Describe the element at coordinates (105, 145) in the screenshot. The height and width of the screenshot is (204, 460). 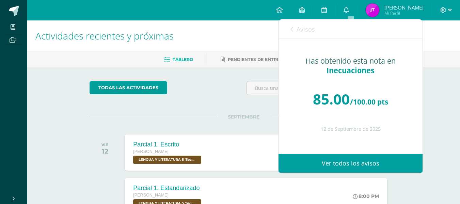
I see `div: VIE` at that location.